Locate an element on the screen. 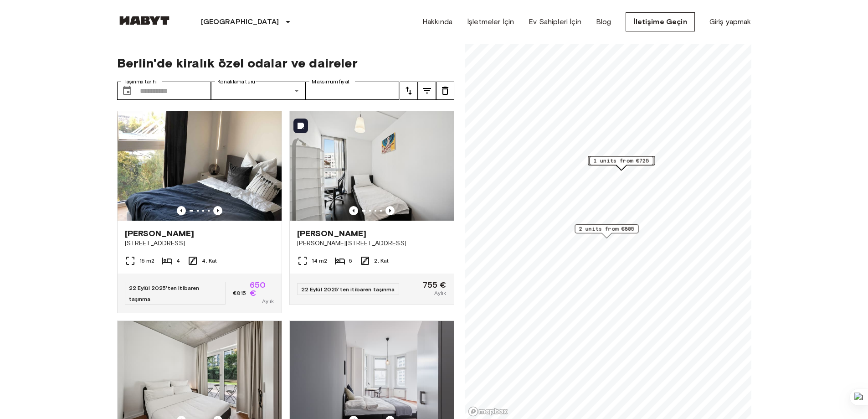  button: Tarih seçin is located at coordinates (127, 91).